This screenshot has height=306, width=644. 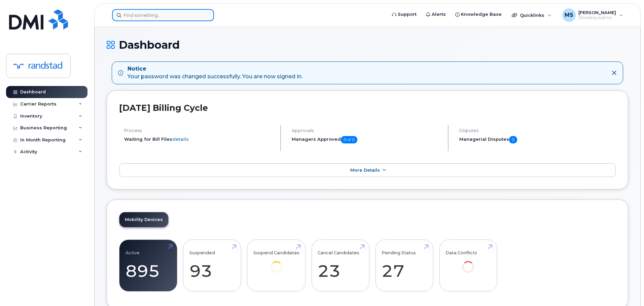 What do you see at coordinates (537, 130) in the screenshot?
I see `h4: Disputes` at bounding box center [537, 130].